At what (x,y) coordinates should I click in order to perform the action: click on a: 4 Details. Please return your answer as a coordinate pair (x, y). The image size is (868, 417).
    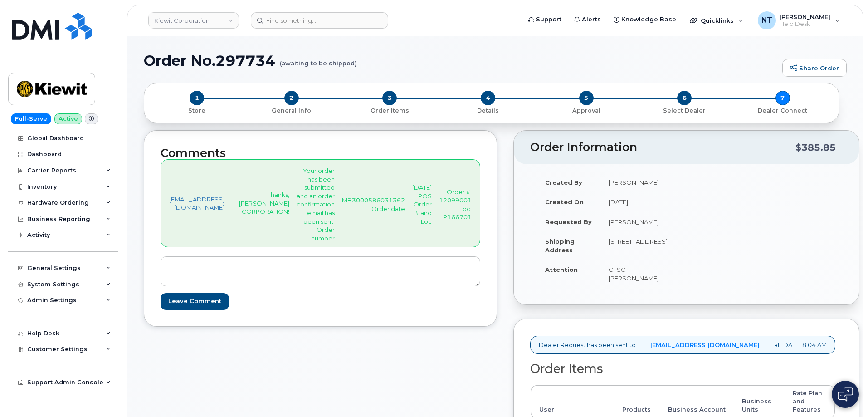
    Looking at the image, I should click on (488, 110).